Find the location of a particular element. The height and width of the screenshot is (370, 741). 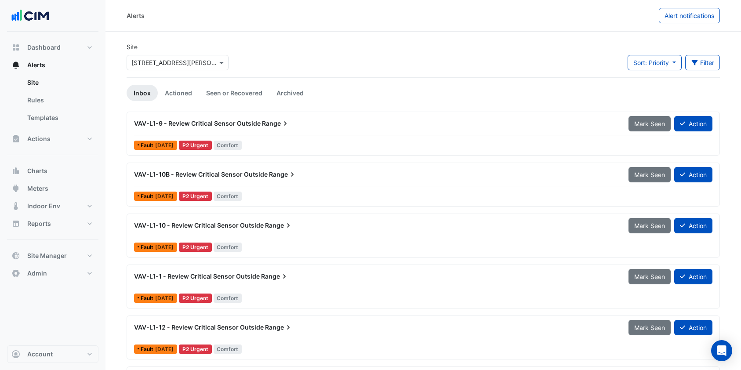

span: Meters is located at coordinates (38, 188).